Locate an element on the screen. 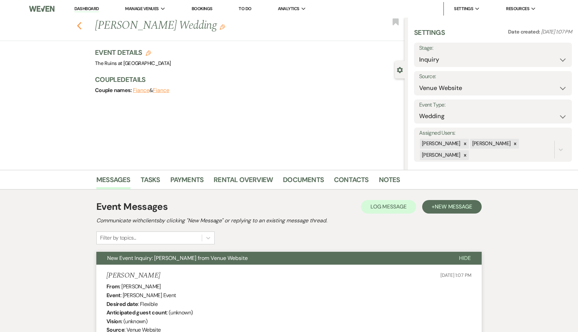 This screenshot has height=332, width=578. b: From is located at coordinates (113, 286).